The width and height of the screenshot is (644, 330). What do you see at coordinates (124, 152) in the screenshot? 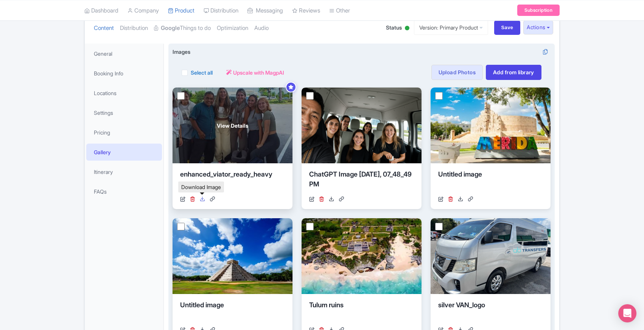
I see `a: Gallery` at bounding box center [124, 152].